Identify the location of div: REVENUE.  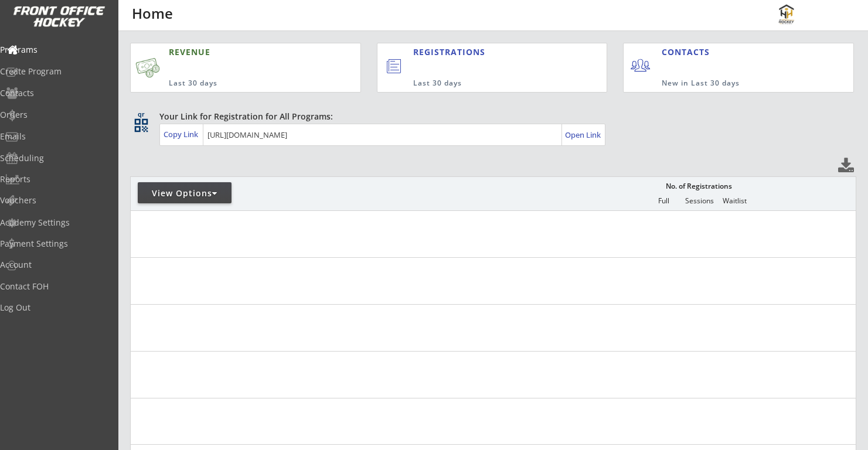
(237, 52).